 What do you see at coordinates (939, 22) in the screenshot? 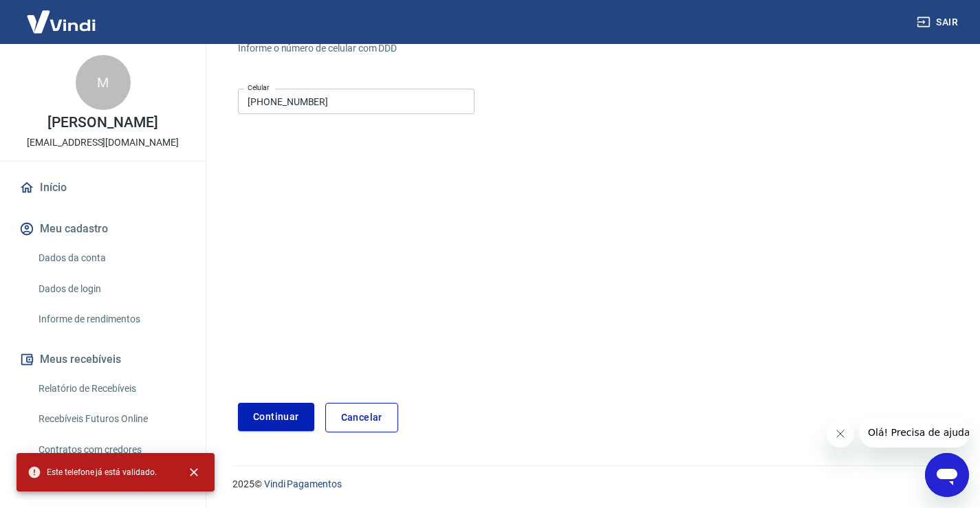
I see `button: Sair` at bounding box center [939, 22].